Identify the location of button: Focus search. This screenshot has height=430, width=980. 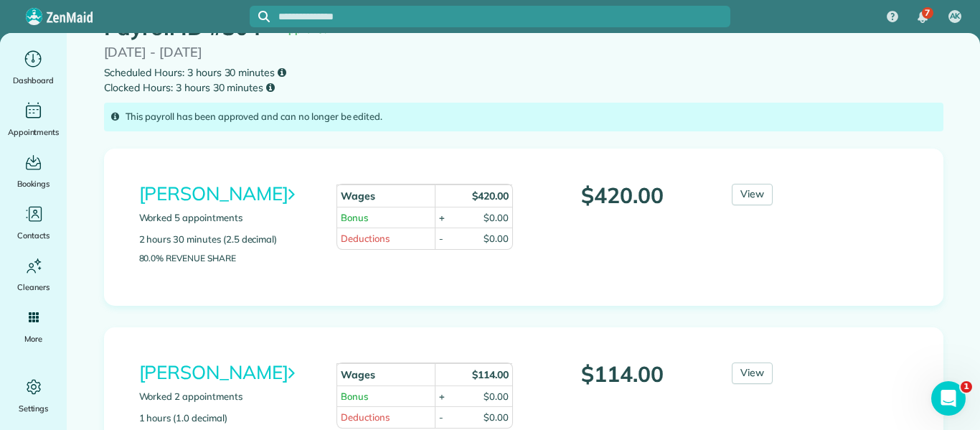
(260, 16).